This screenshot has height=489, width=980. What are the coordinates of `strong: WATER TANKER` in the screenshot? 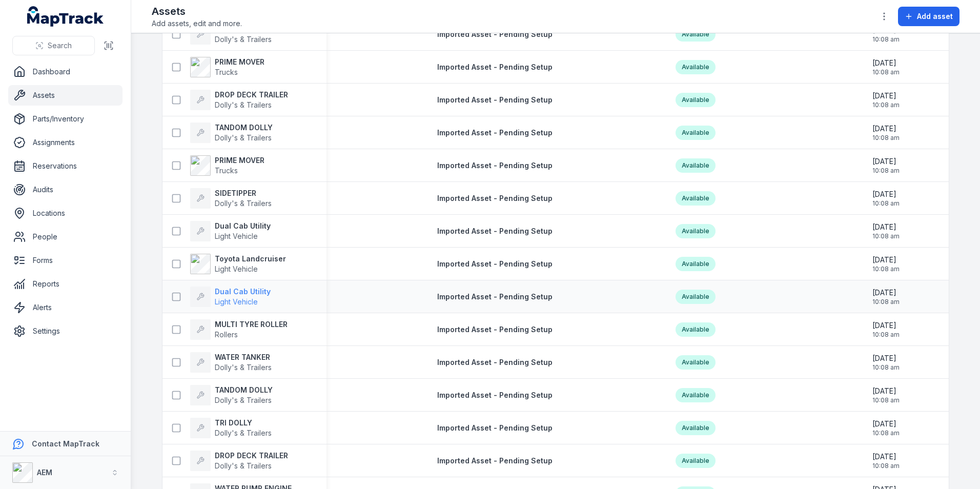 It's located at (243, 357).